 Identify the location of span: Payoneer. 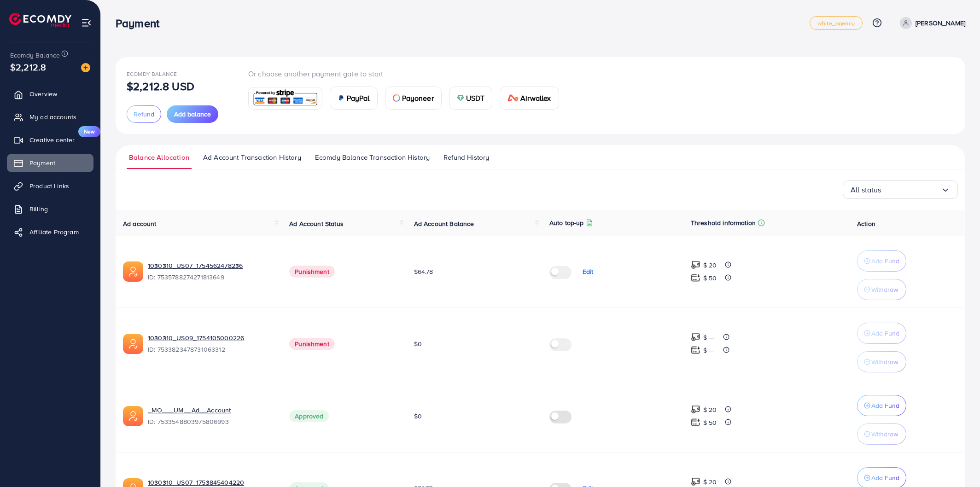
(418, 98).